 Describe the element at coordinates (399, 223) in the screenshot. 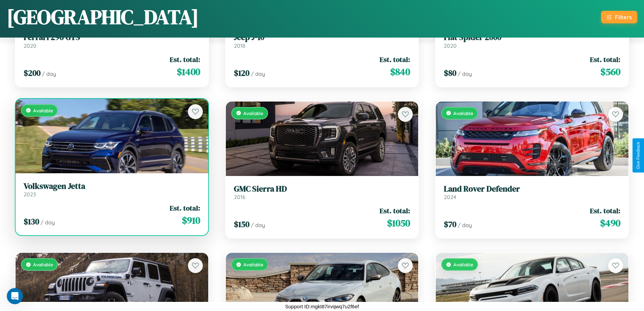

I see `span: $ 1050` at that location.